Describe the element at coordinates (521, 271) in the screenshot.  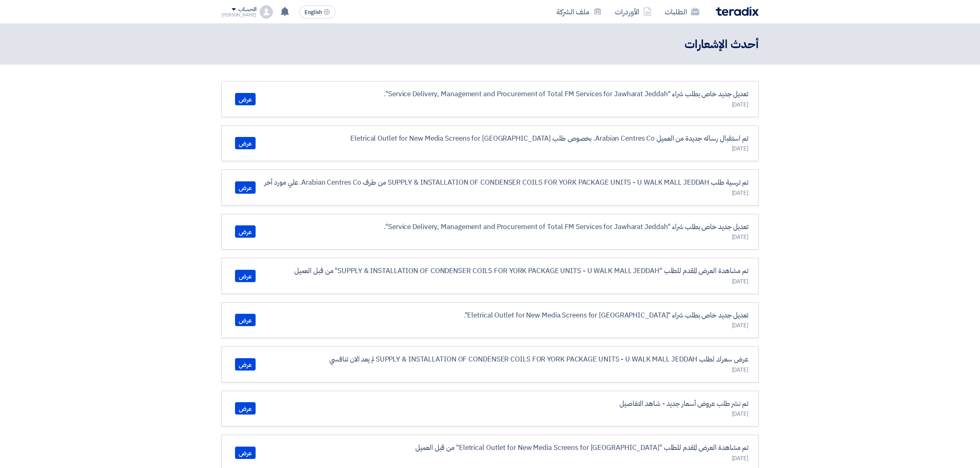
I see `p: تم مشاهدة العرض المقدم للطلب "SUPPLY & INSTALLATION OF CONDENSER COILS FOR YORK PACKAGE UNITS - U...` at that location.